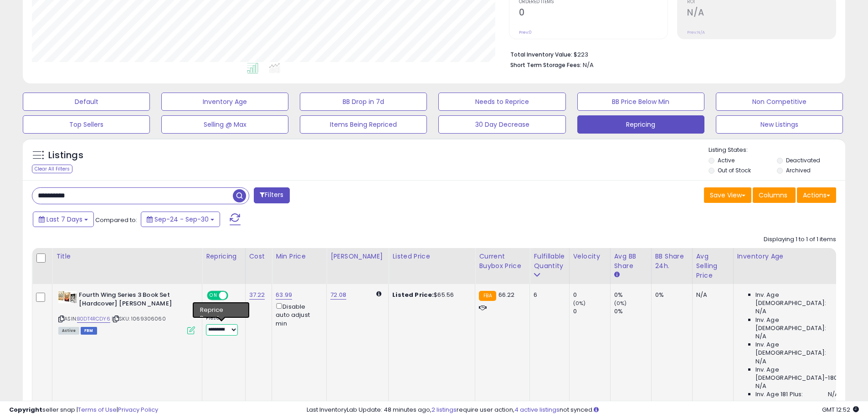 The image size is (868, 419). What do you see at coordinates (593, 13) in the screenshot?
I see `h2: 0` at bounding box center [593, 13].